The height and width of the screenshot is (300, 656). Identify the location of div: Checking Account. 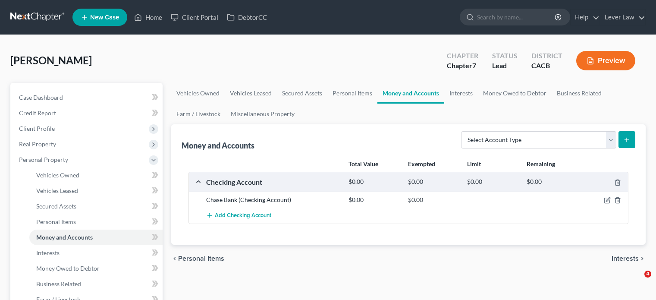
(273, 182).